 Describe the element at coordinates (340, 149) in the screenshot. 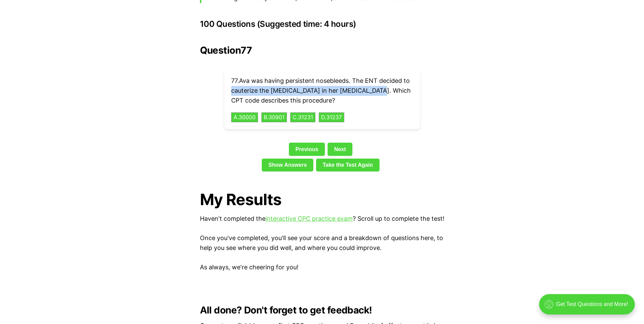

I see `a: Next` at that location.